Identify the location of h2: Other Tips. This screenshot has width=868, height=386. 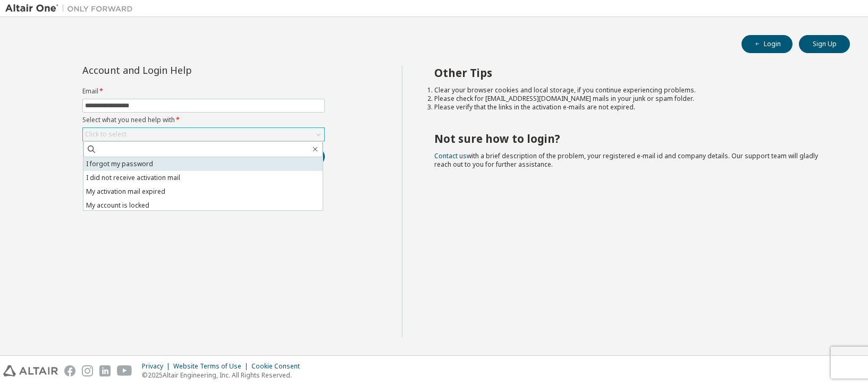
(632, 73).